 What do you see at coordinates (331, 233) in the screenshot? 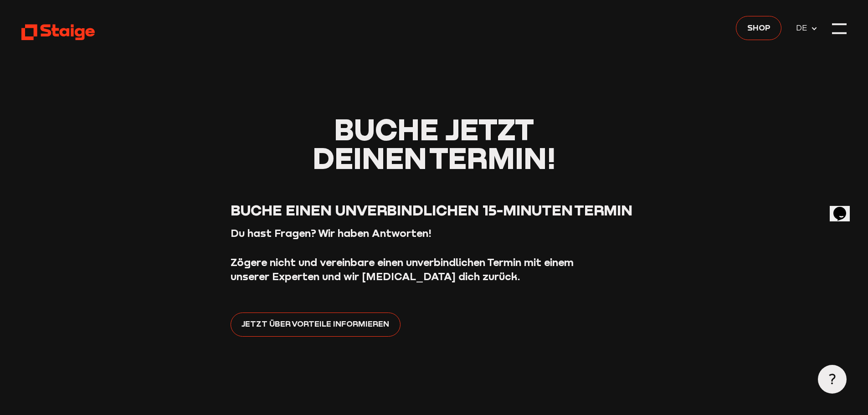
I see `strong: Du hast Fragen? Wir haben Antworten!` at bounding box center [331, 233].